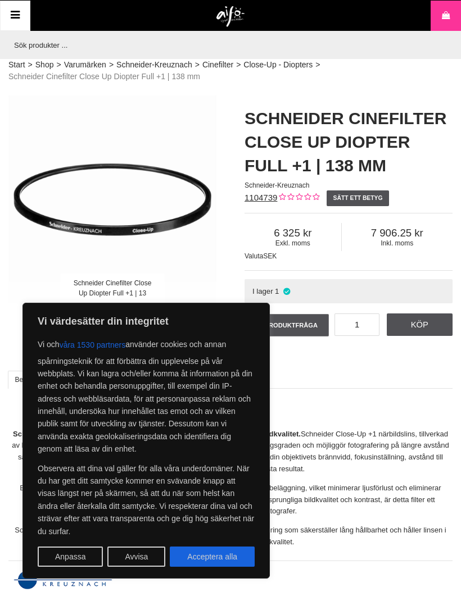  I want to click on a: Sätt ett betyg, so click(357, 198).